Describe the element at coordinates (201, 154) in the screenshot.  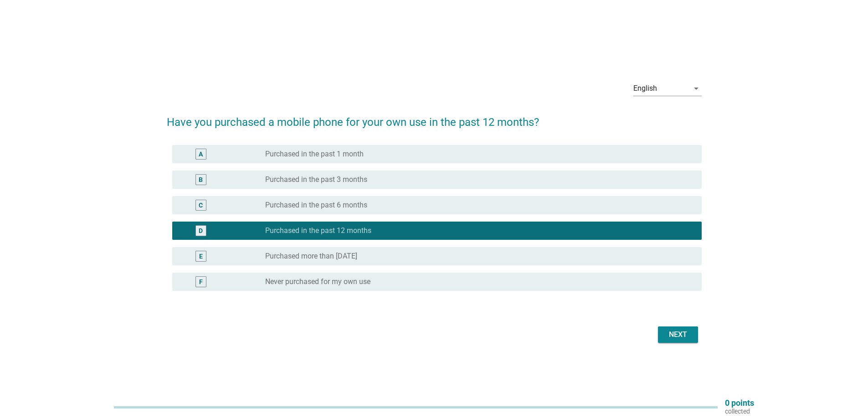
I see `div: A` at that location.